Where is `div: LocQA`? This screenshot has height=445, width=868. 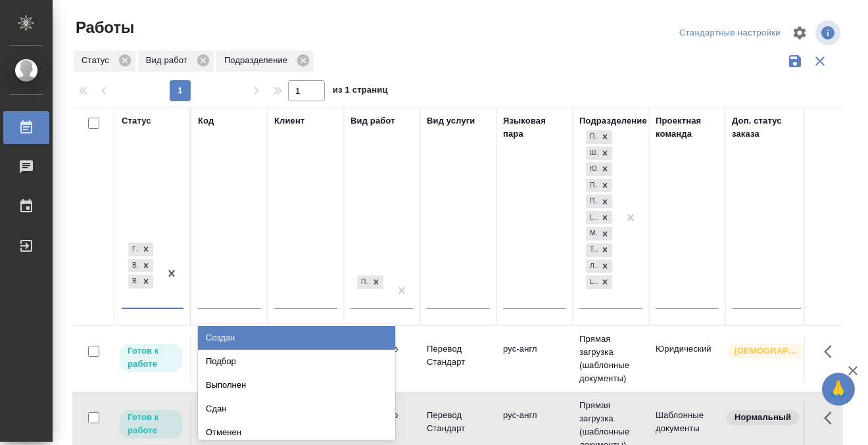 div: LocQA is located at coordinates (592, 282).